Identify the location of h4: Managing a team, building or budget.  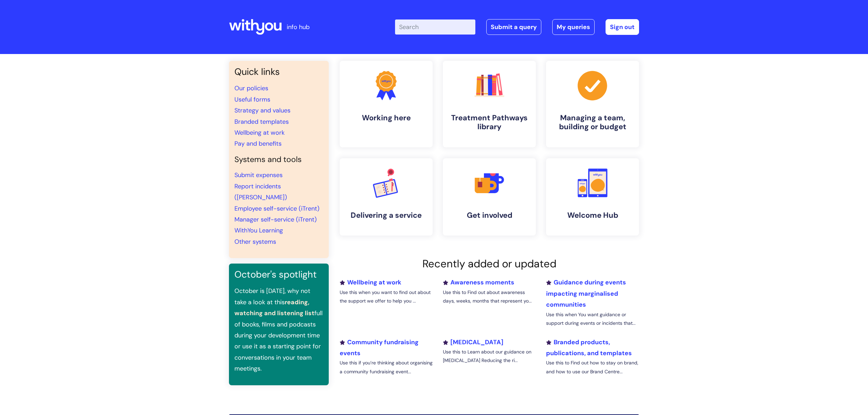
(592, 122).